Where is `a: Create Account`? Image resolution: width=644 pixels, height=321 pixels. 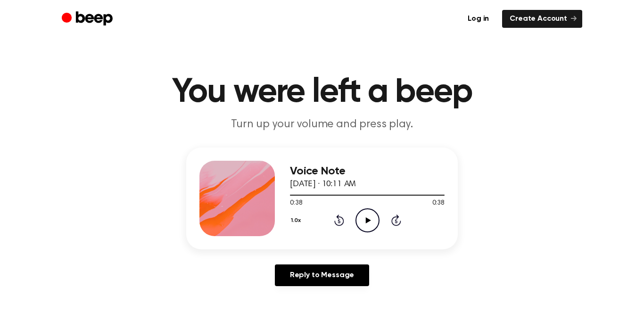 a: Create Account is located at coordinates (542, 19).